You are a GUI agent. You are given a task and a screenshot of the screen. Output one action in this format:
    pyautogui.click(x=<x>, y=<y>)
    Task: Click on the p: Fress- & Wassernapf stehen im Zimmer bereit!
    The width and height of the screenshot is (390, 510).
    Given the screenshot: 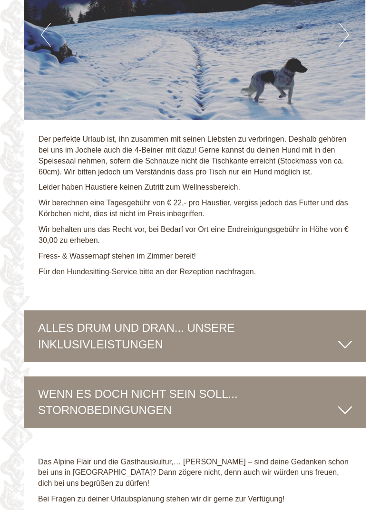 What is the action you would take?
    pyautogui.click(x=195, y=256)
    